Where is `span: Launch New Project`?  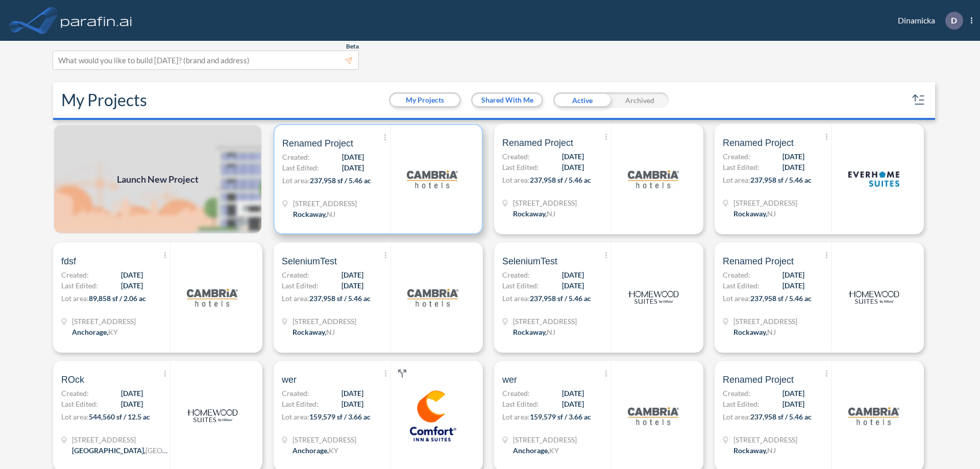 span: Launch New Project is located at coordinates (158, 179).